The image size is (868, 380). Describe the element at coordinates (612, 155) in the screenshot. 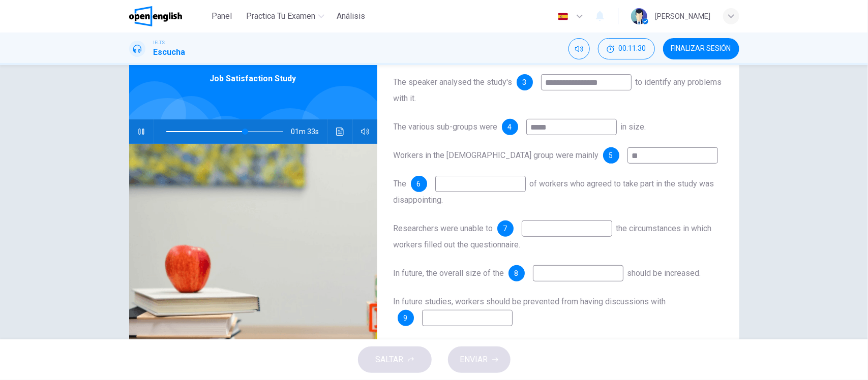

I see `span: 5` at that location.